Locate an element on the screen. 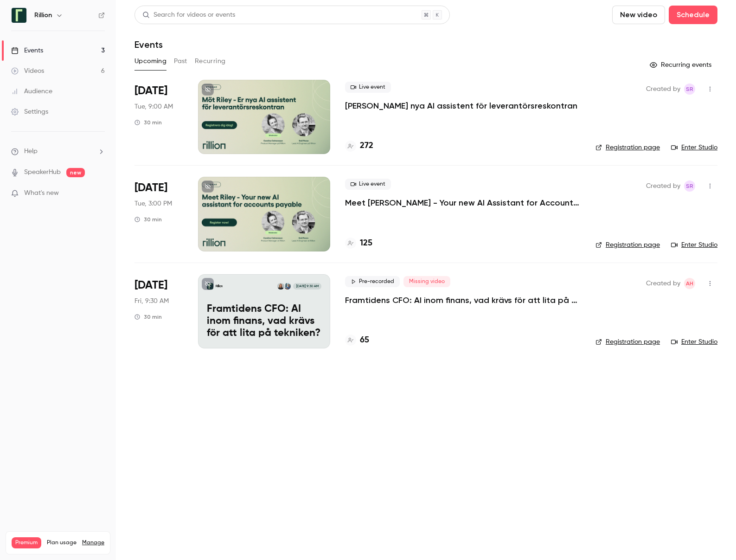  span: AH is located at coordinates (690, 283).